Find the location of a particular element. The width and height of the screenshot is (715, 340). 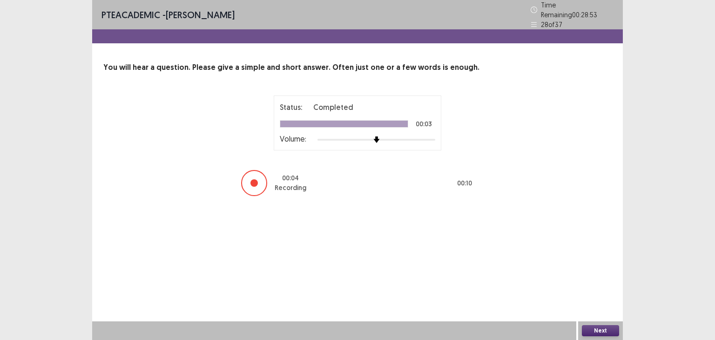

span: PTE academic is located at coordinates (131, 14).